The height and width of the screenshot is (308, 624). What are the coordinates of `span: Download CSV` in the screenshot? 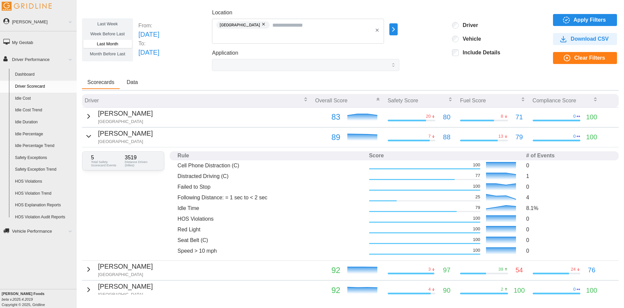 It's located at (590, 39).